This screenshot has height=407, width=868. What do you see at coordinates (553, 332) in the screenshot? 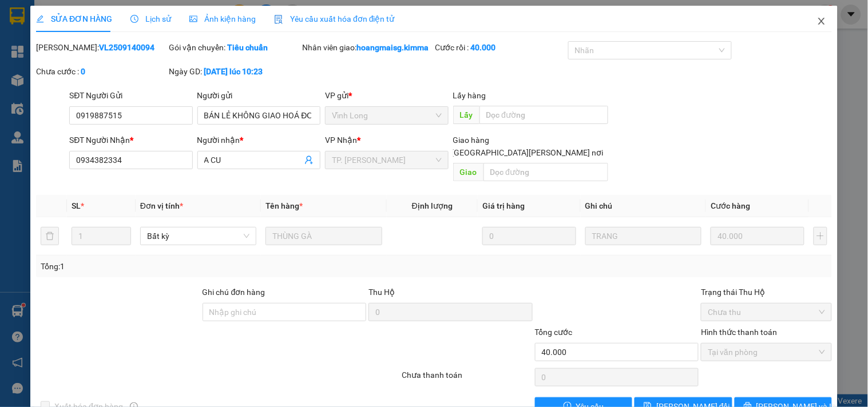
I see `span: Tổng cước` at bounding box center [553, 332].